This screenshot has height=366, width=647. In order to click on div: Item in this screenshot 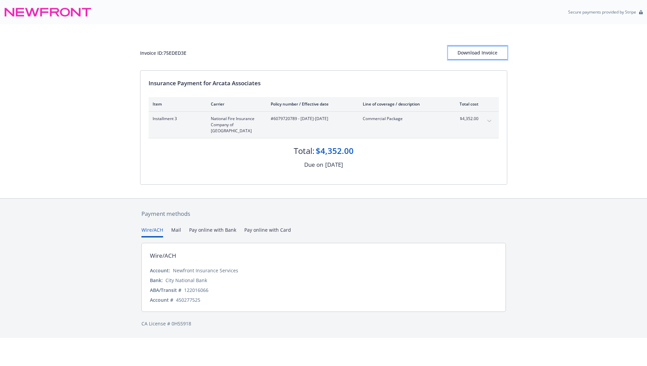, I will do `click(176, 104)`.